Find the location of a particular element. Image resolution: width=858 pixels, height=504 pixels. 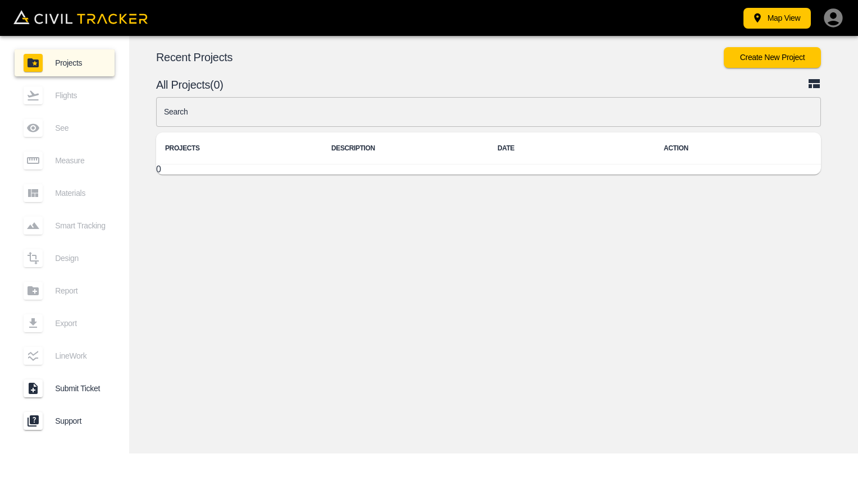

th: DESCRIPTION is located at coordinates (405, 148).